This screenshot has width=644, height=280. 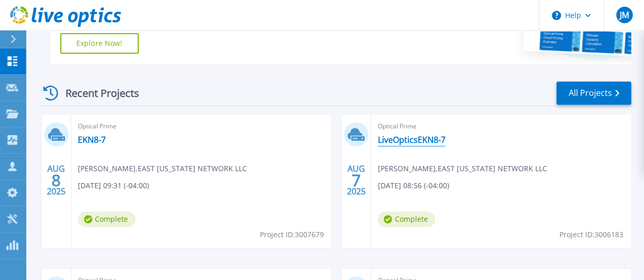 What do you see at coordinates (96, 93) in the screenshot?
I see `div: Recent Projects` at bounding box center [96, 93].